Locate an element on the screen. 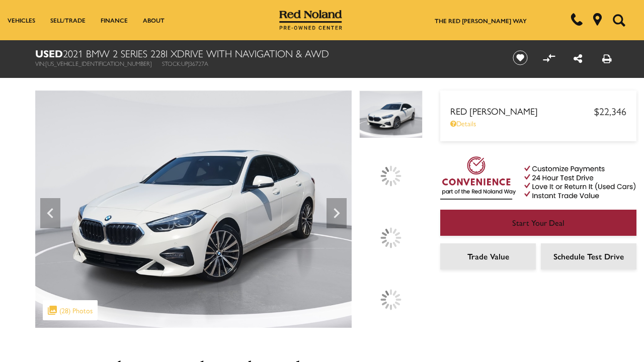 The height and width of the screenshot is (362, 644). a: Start Your Deal is located at coordinates (538, 223).